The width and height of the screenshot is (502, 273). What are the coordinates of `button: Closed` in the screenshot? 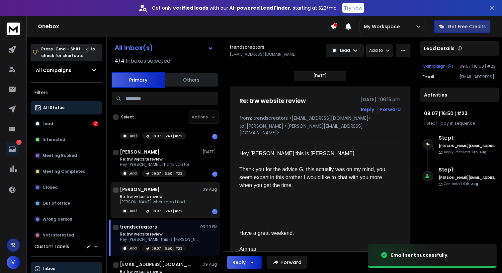 It's located at (66, 188).